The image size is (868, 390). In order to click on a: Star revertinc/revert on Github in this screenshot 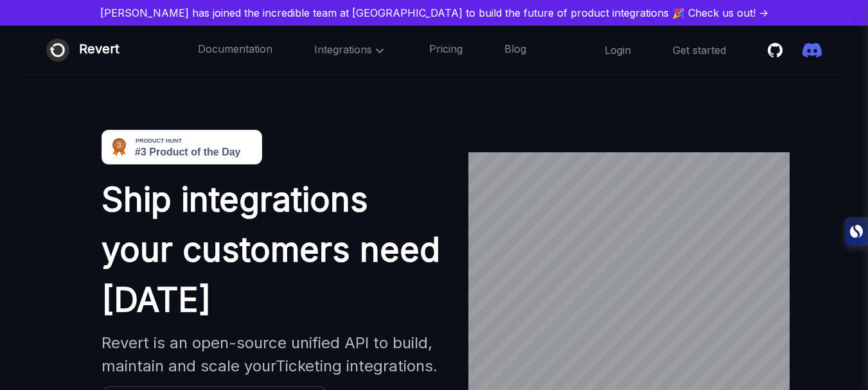, I will do `click(778, 50)`.